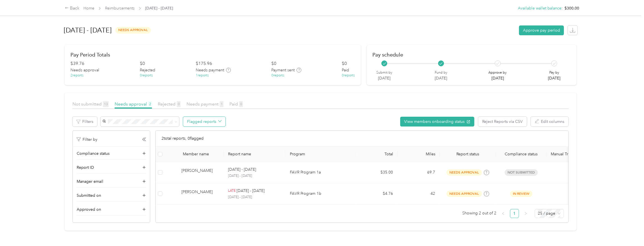 The height and width of the screenshot is (246, 644). I want to click on span: in review, so click(521, 194).